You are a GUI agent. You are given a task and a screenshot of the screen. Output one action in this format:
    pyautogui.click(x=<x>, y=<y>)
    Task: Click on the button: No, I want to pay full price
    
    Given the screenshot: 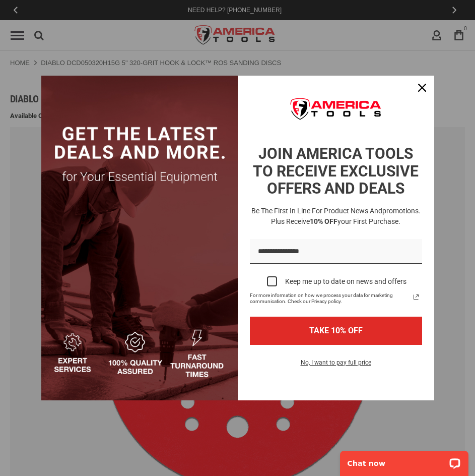 What is the action you would take?
    pyautogui.click(x=337, y=366)
    